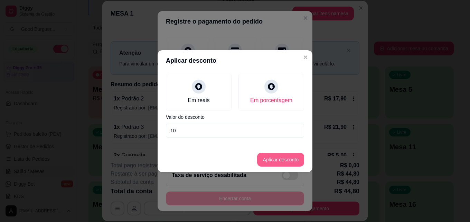  I want to click on input: Valor do desconto (%), so click(235, 130).